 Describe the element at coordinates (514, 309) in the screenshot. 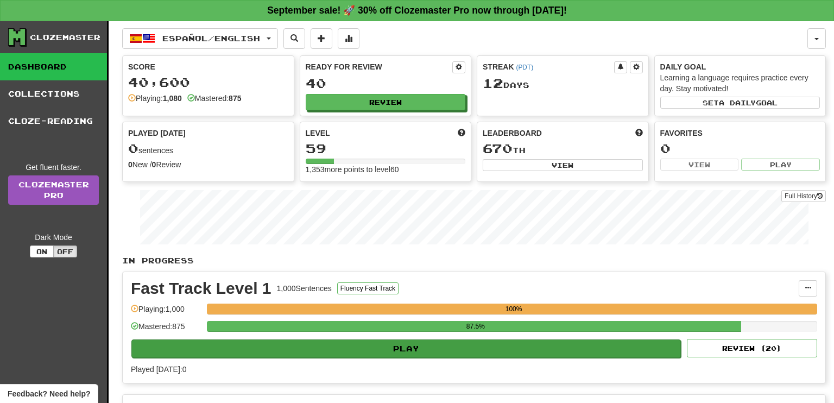

I see `div: 100%` at that location.